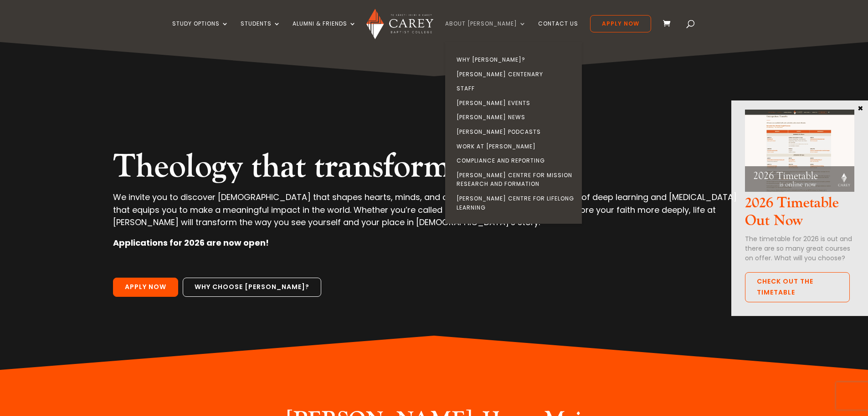 Image resolution: width=868 pixels, height=416 pixels. What do you see at coordinates (200, 31) in the screenshot?
I see `a: Study Options` at bounding box center [200, 31].